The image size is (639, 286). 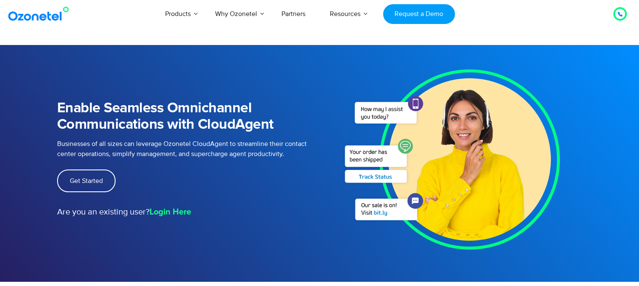 What do you see at coordinates (86, 181) in the screenshot?
I see `a: Get Started` at bounding box center [86, 181].